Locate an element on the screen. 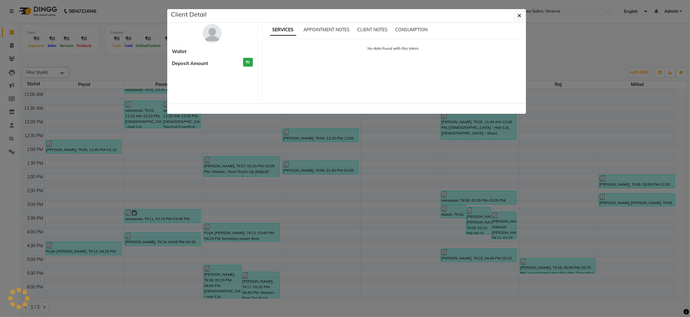 Image resolution: width=690 pixels, height=317 pixels. p: No data found with this token. is located at coordinates (394, 48).